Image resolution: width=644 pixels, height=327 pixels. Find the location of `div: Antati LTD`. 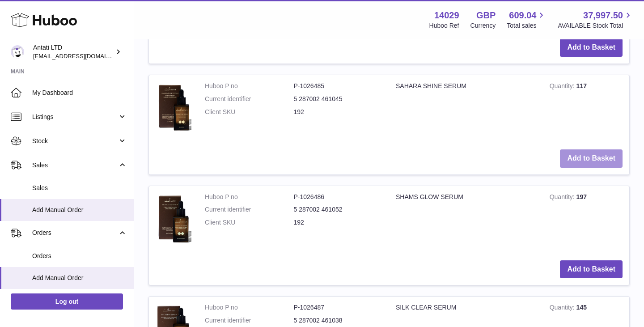

div: Antati LTD is located at coordinates (73, 52).